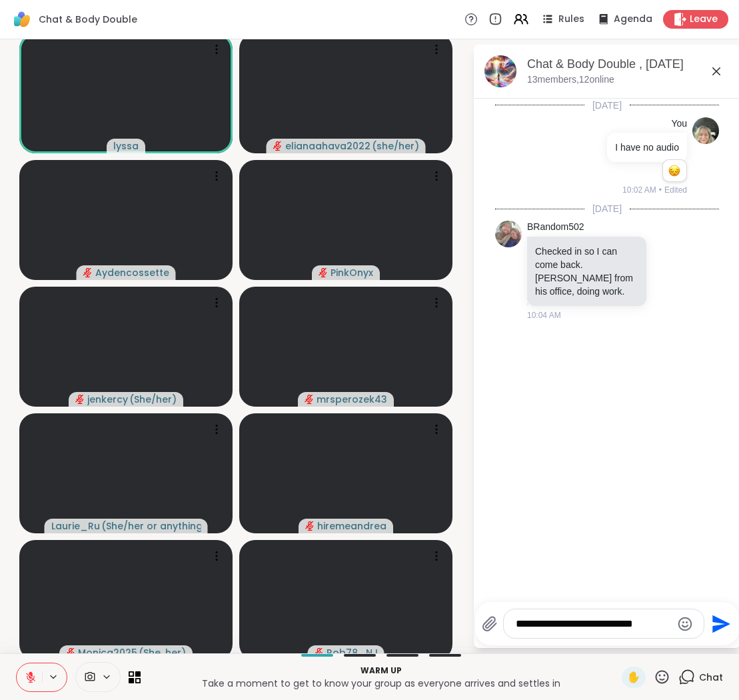 The height and width of the screenshot is (700, 739). Describe the element at coordinates (543, 315) in the screenshot. I see `span: 10:04 AM` at that location.